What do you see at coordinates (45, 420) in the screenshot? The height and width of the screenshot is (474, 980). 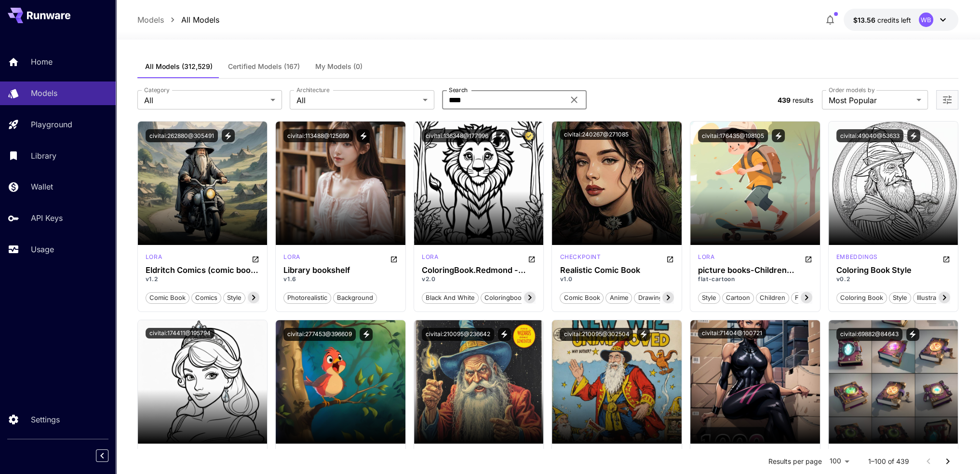 I see `p: Settings` at bounding box center [45, 420].